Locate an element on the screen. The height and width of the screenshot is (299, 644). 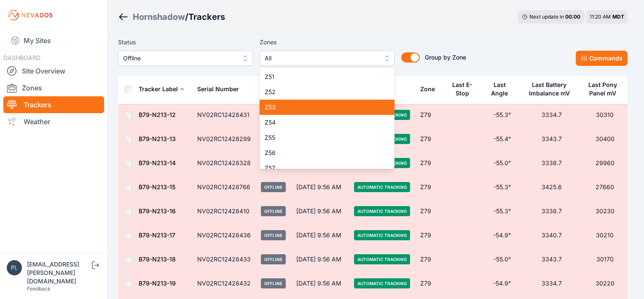
span: Z55 is located at coordinates (322, 138).